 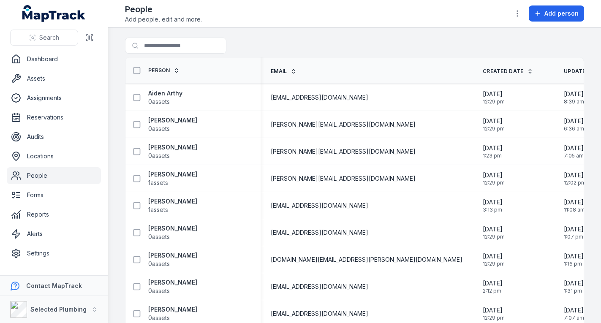 I want to click on span: 1:16 pm, so click(x=573, y=264).